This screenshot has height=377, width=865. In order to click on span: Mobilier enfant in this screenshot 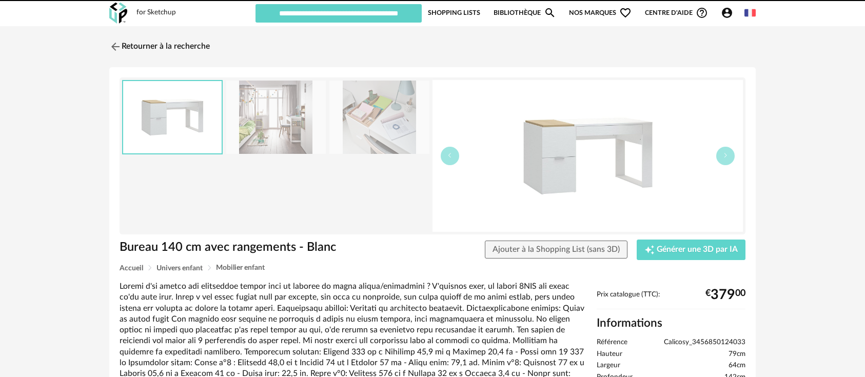, I will do `click(240, 268)`.